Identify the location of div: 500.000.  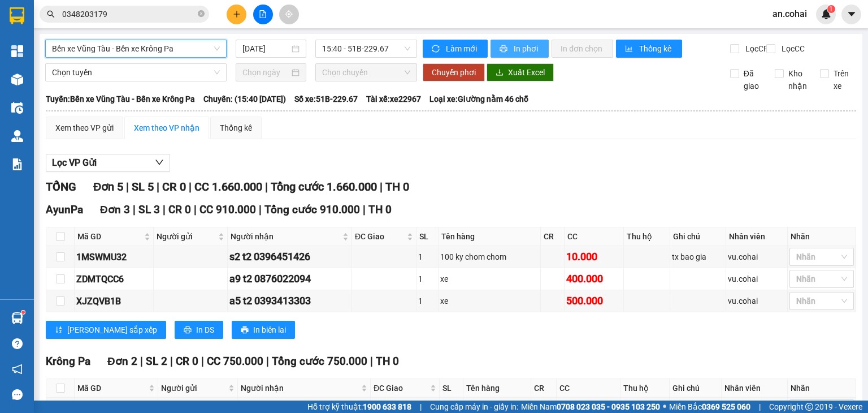
(594, 301).